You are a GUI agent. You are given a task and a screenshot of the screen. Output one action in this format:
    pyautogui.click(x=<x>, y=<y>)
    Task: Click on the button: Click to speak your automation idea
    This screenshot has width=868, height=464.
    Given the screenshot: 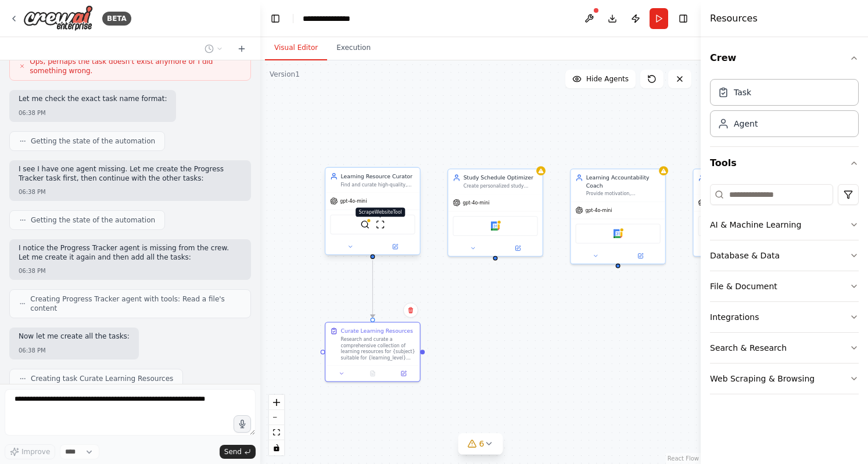 What is the action you would take?
    pyautogui.click(x=243, y=424)
    